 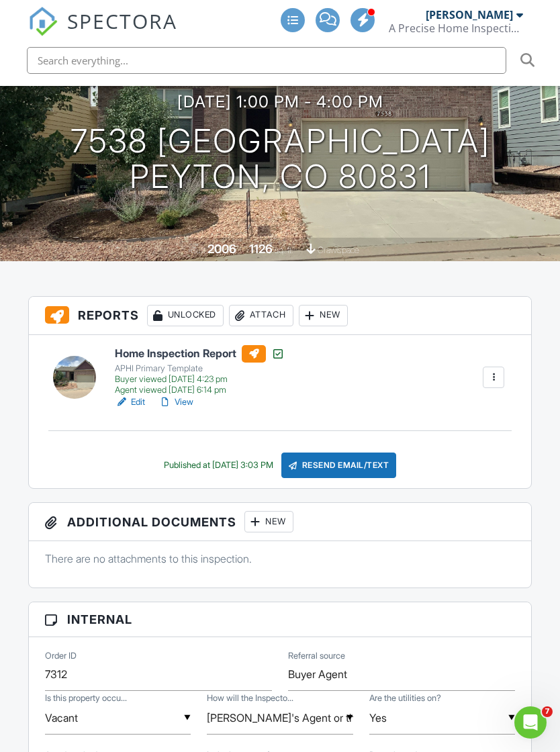 What do you see at coordinates (547, 712) in the screenshot?
I see `span: 7` at bounding box center [547, 712].